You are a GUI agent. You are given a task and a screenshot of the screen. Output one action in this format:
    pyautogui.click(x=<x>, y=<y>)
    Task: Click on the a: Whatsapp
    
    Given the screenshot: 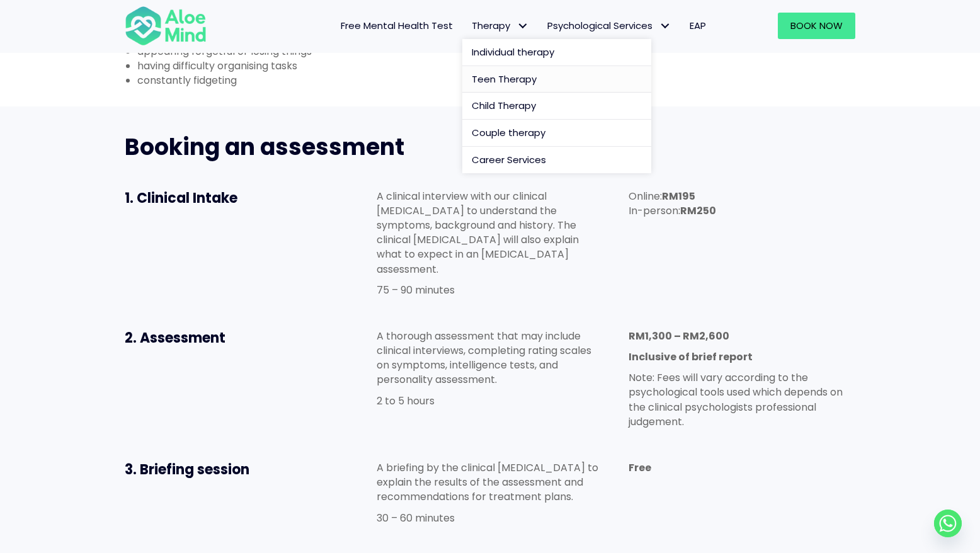 What is the action you would take?
    pyautogui.click(x=947, y=523)
    